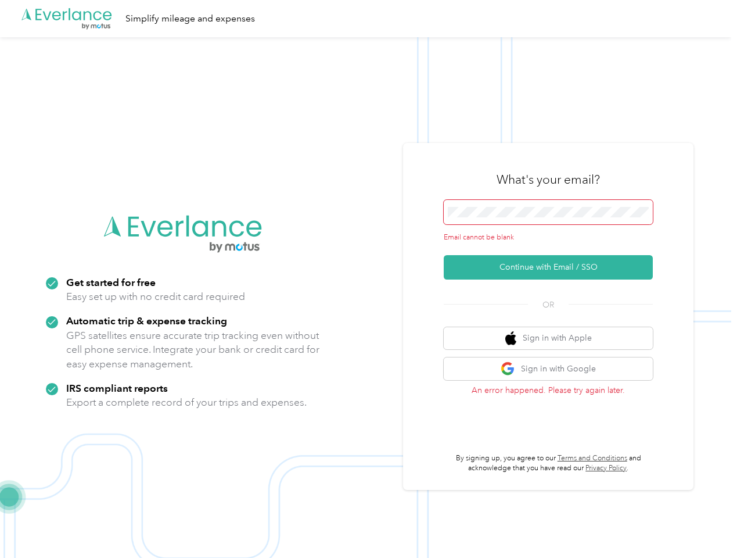 This screenshot has width=737, height=558. What do you see at coordinates (548, 368) in the screenshot?
I see `button: google logoSign in with Google` at bounding box center [548, 368].